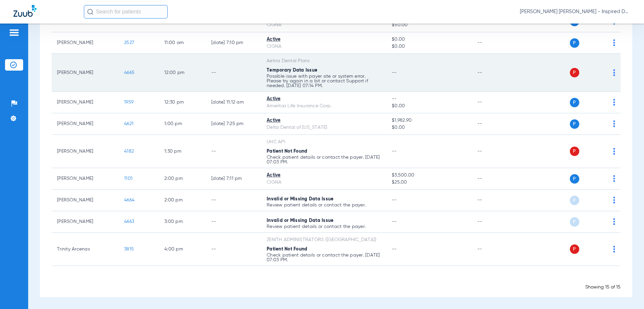 The height and width of the screenshot is (309, 644). What do you see at coordinates (183, 43) in the screenshot?
I see `td: 11:00 AM` at bounding box center [183, 43].